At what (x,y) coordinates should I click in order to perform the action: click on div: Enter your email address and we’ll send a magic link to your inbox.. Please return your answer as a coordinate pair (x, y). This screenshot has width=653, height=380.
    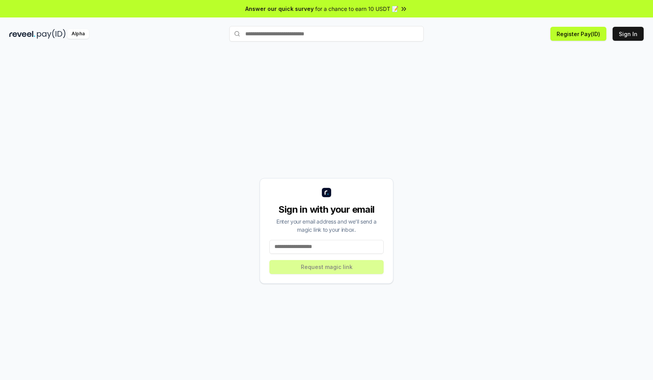
    Looking at the image, I should click on (326, 226).